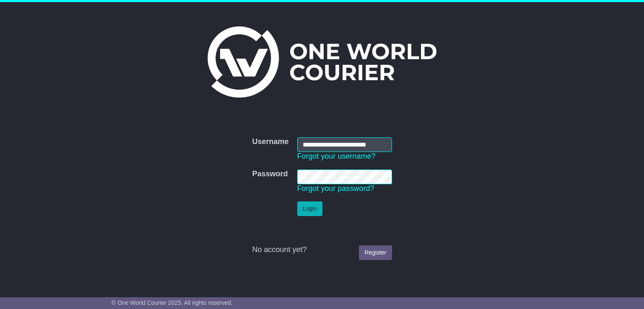 The image size is (644, 309). What do you see at coordinates (172, 303) in the screenshot?
I see `span: © One World Courier 2025. All rights reserved.` at bounding box center [172, 303].